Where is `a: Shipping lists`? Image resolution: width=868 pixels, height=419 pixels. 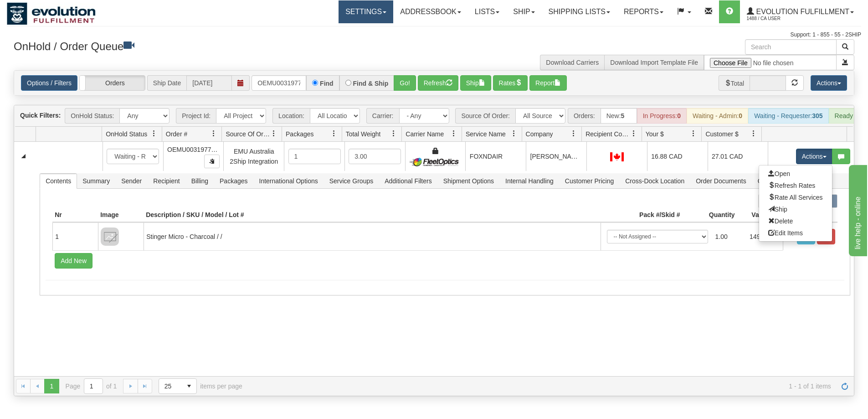 a: Shipping lists is located at coordinates (579, 12).